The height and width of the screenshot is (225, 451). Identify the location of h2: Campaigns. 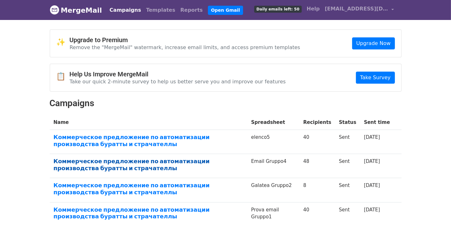
(226, 103).